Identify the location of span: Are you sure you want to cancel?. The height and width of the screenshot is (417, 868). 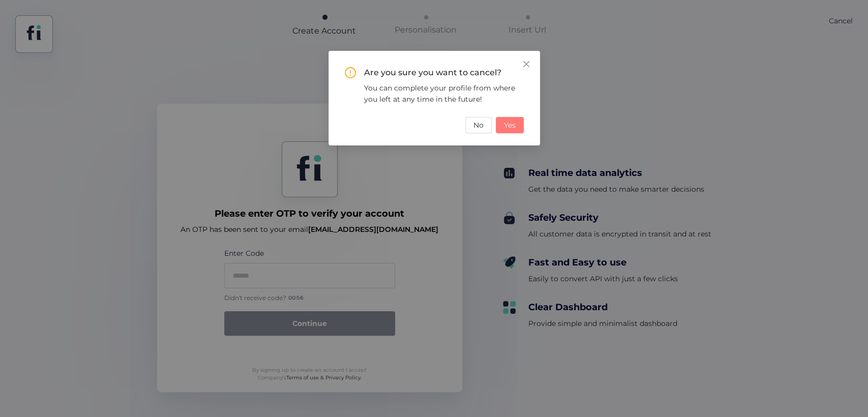
(433, 72).